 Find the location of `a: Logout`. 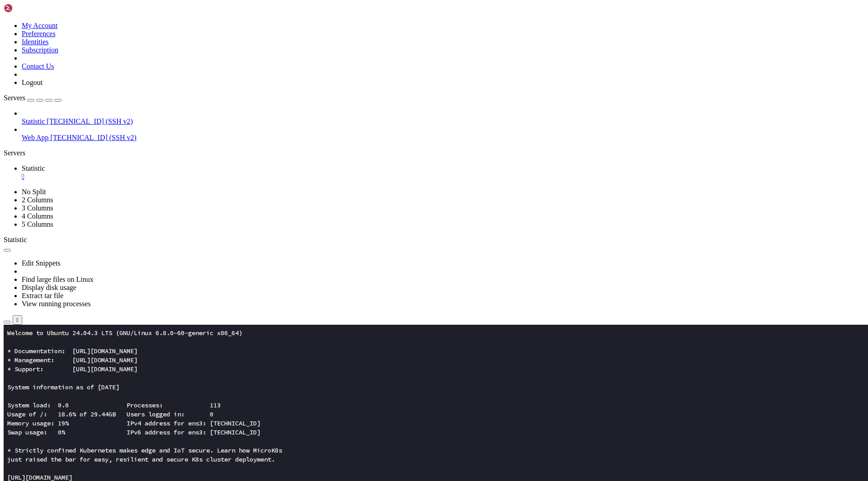

a: Logout is located at coordinates (32, 82).